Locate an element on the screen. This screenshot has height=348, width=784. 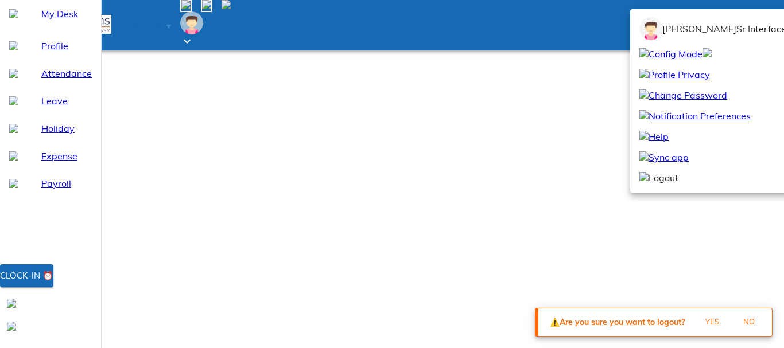
span: No is located at coordinates (749, 322).